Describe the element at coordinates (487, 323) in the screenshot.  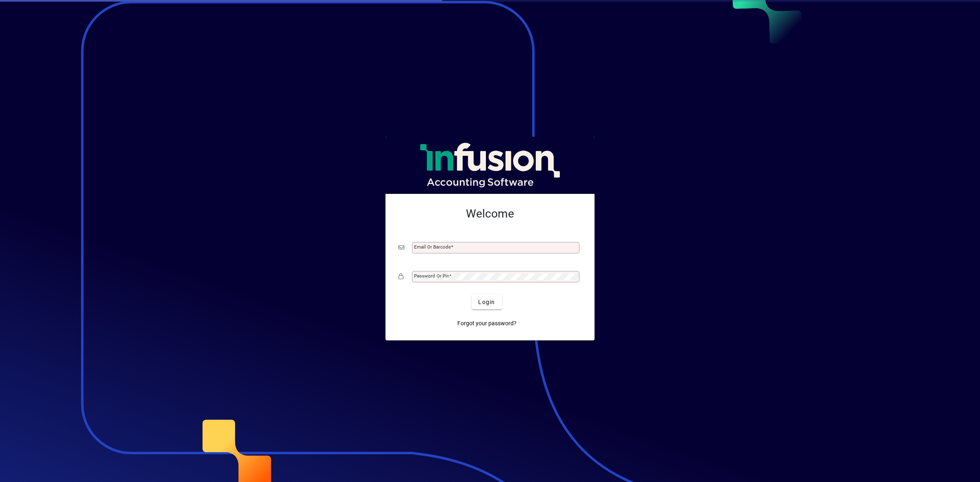
I see `span: Forgot your password?` at that location.